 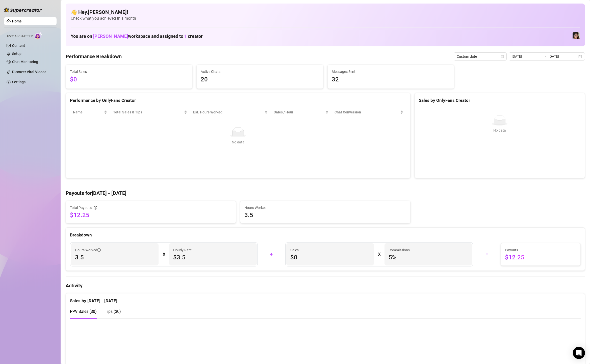 What do you see at coordinates (90, 112) in the screenshot?
I see `th: Name` at bounding box center [90, 112].